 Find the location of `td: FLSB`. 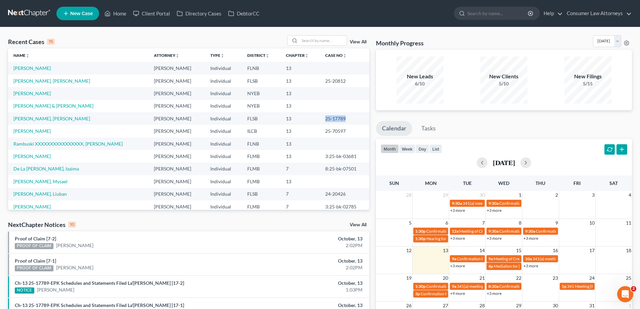

td: FLSB is located at coordinates (261, 118).